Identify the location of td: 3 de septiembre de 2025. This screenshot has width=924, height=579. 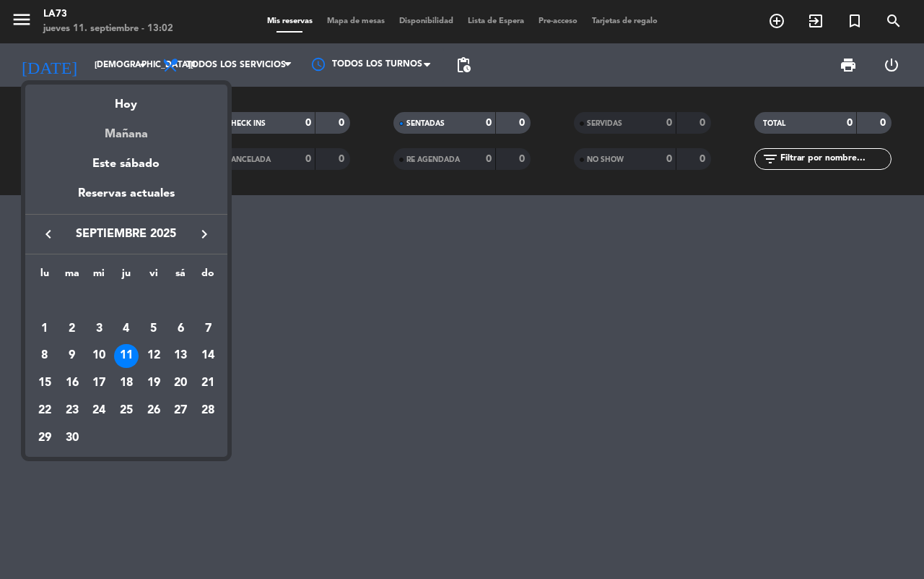
(99, 329).